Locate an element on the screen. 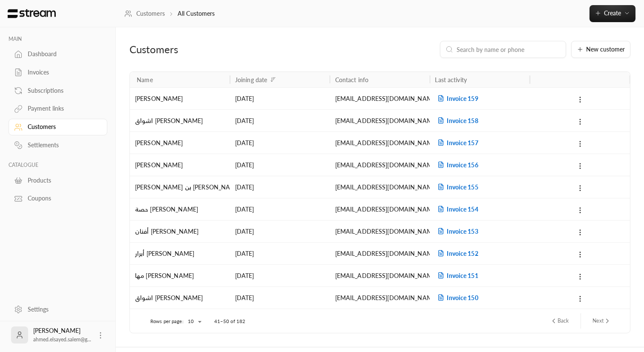  span: Invoice 158 is located at coordinates (456, 121).